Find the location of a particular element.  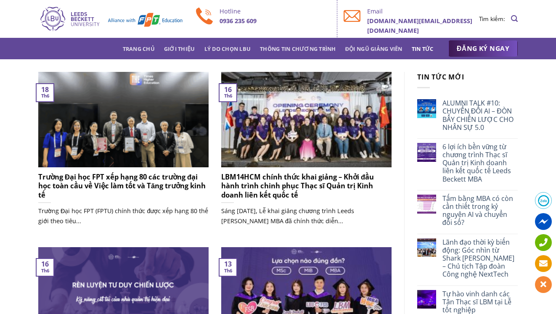

span: Tin tức mới is located at coordinates (441, 77).